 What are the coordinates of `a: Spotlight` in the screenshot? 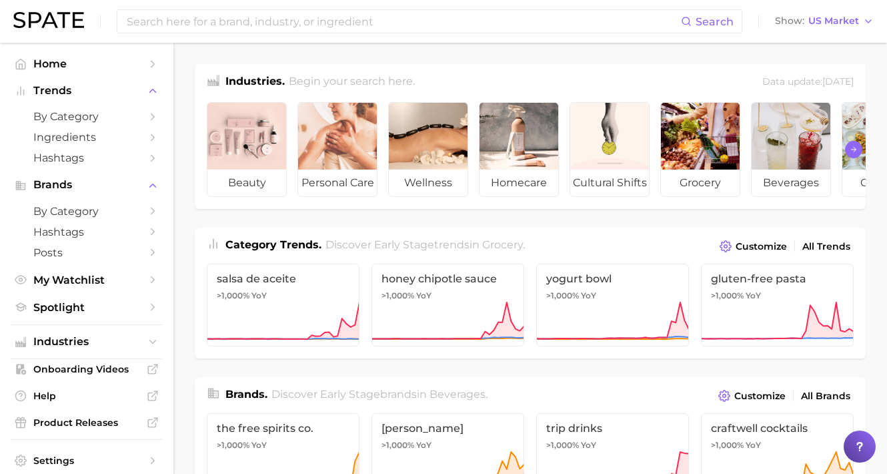 It's located at (87, 307).